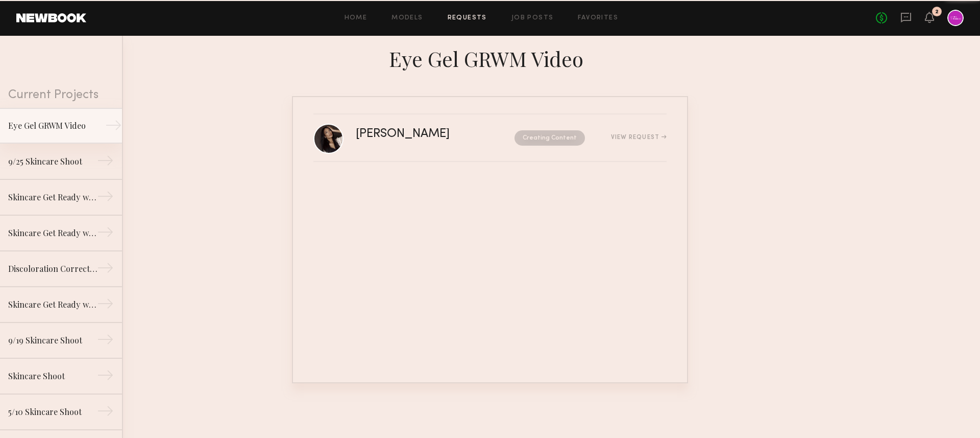 The width and height of the screenshot is (980, 438). Describe the element at coordinates (532, 18) in the screenshot. I see `a: Job Posts` at that location.